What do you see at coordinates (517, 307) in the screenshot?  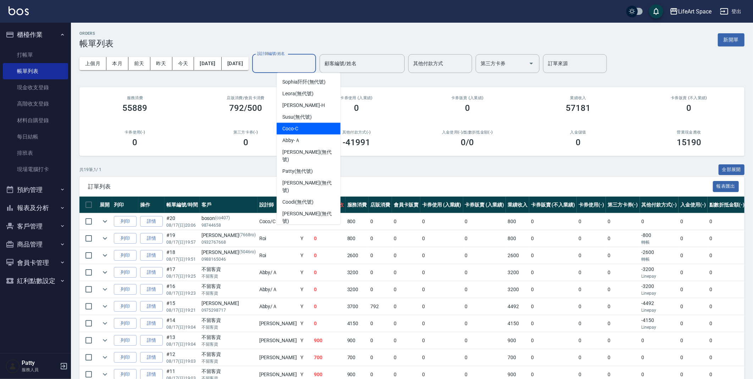 I see `td: 4492` at bounding box center [517, 307].